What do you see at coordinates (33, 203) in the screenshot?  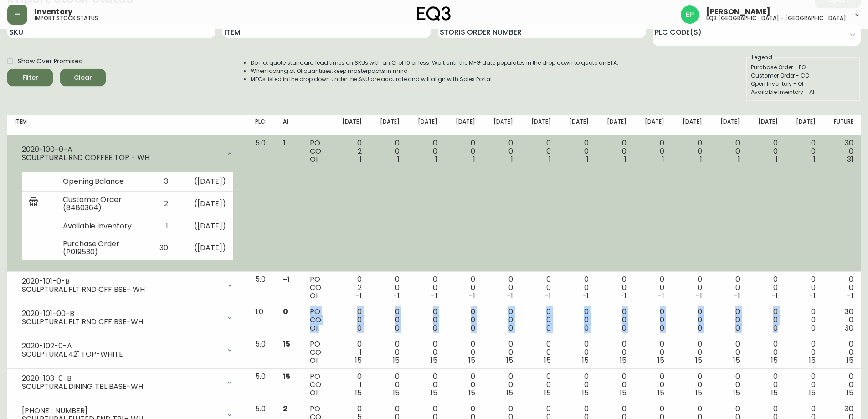 I see `img: retail_report.svg` at bounding box center [33, 203].